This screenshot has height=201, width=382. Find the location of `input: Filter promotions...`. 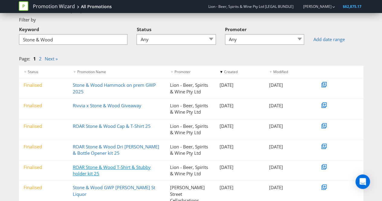

input: Filter promotions... is located at coordinates (73, 39).